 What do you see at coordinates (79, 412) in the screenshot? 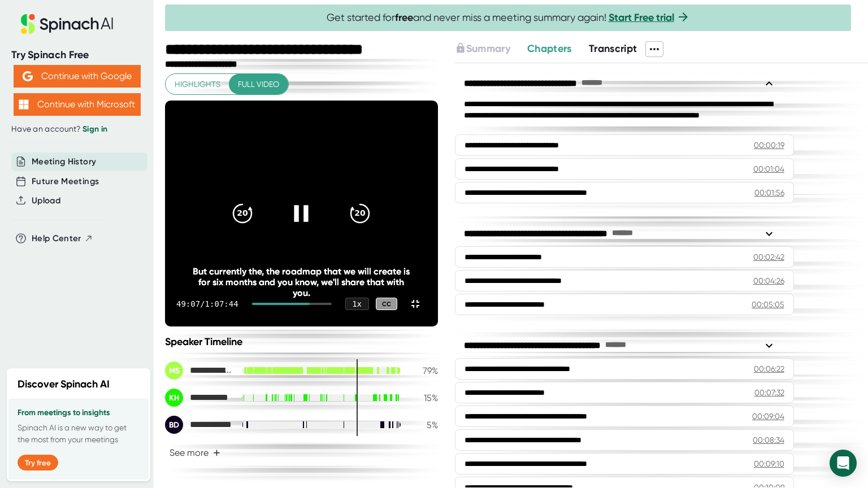
I see `h3: From meetings to insights` at bounding box center [79, 412].